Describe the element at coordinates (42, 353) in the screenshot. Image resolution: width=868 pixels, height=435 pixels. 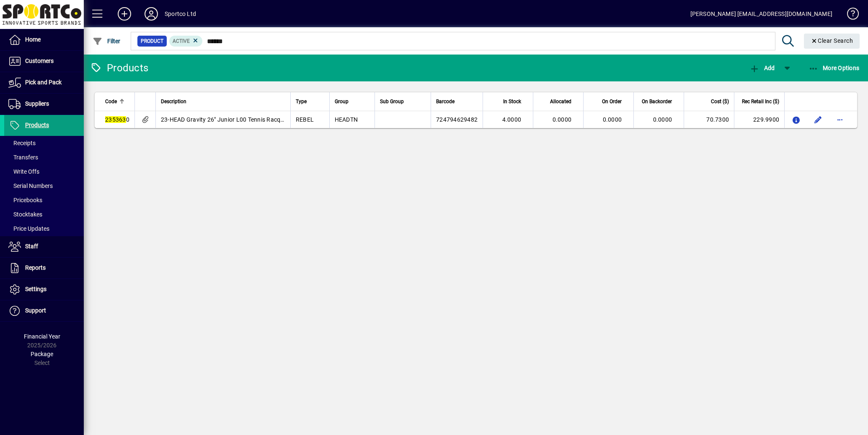
I see `span: Package` at that location.